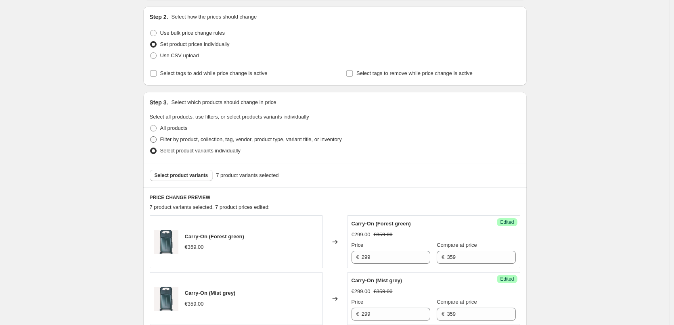 The height and width of the screenshot is (325, 674). Describe the element at coordinates (159, 103) in the screenshot. I see `h2: Step 3.` at that location.